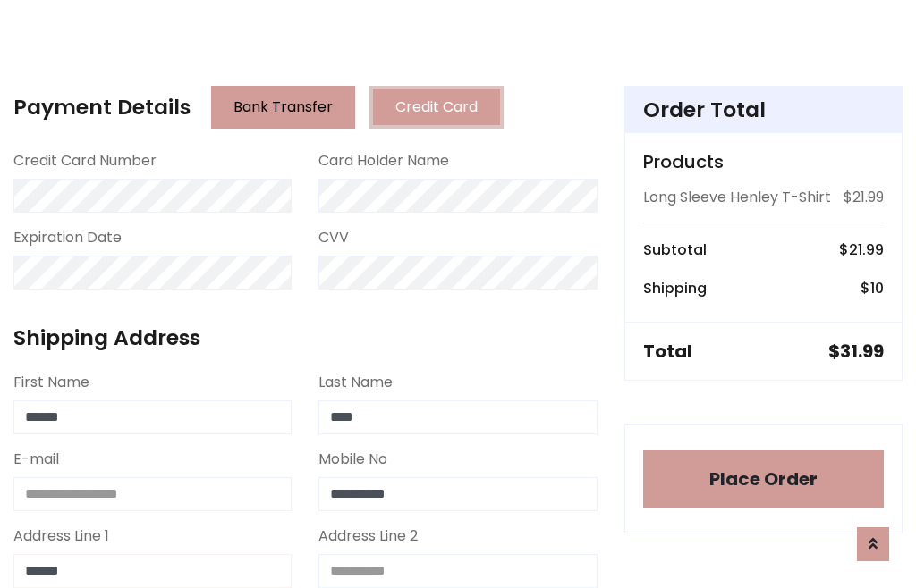 The image size is (916, 588). I want to click on label: CVV, so click(334, 238).